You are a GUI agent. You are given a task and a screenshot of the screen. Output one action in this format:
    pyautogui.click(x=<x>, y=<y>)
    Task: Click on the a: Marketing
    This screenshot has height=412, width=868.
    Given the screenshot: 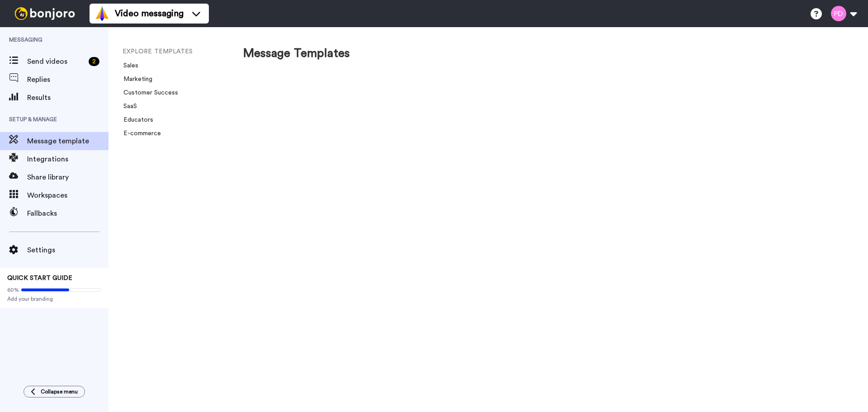 What is the action you would take?
    pyautogui.click(x=135, y=79)
    